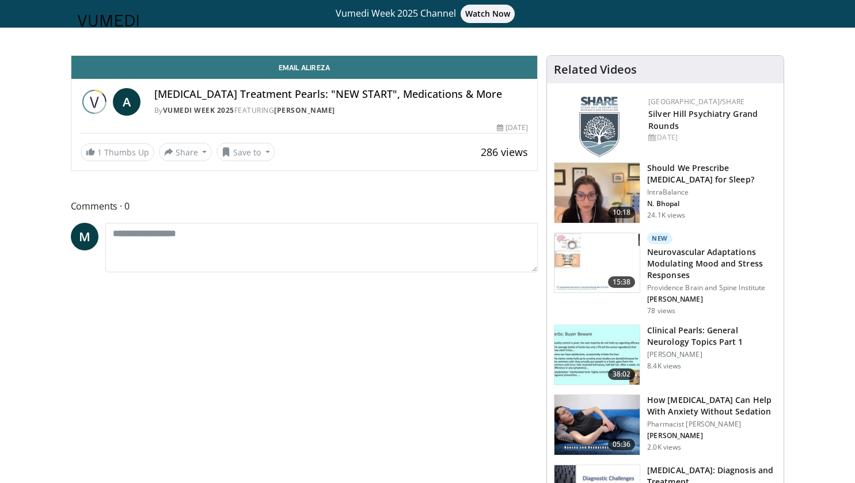 The image size is (855, 483). I want to click on a: Silver Hill Psychiatry Grand Rounds, so click(703, 120).